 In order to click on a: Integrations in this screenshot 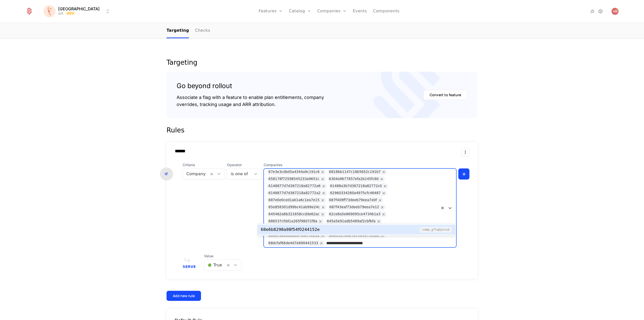, I will do `click(593, 11)`.